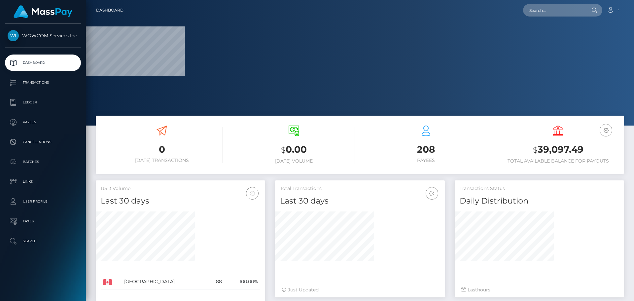  What do you see at coordinates (554, 10) in the screenshot?
I see `input: Search...` at bounding box center [554, 10].